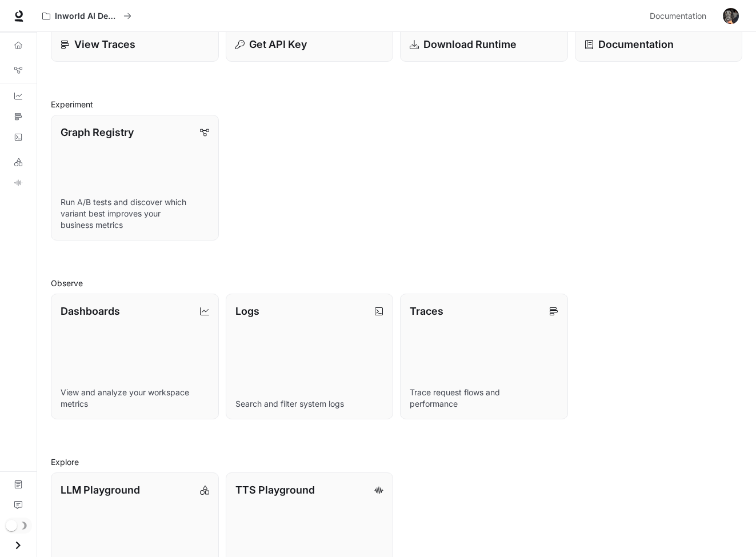  I want to click on img: User avatar, so click(731, 16).